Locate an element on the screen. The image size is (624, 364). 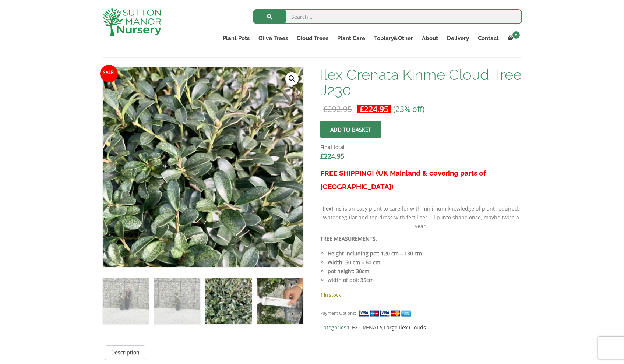
a: Cloud Trees is located at coordinates (313, 38).